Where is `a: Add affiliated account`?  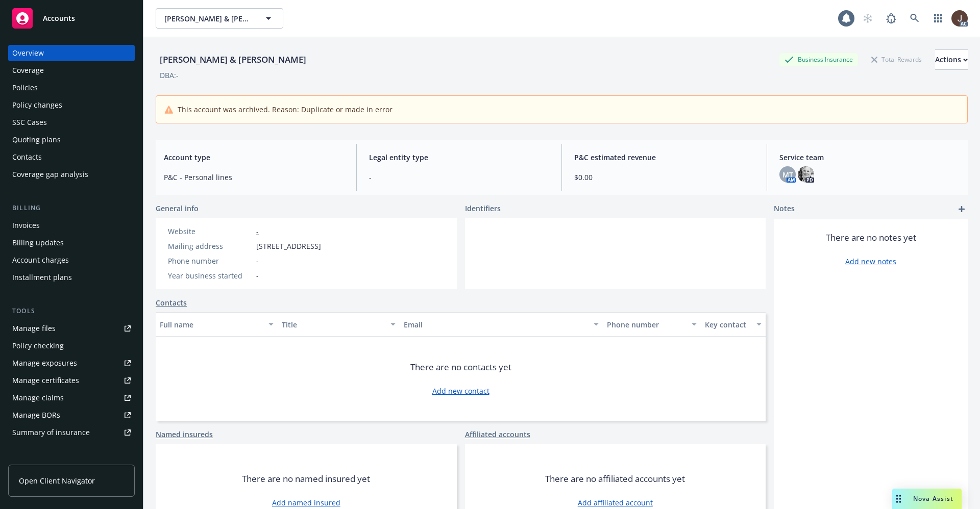 a: Add affiliated account is located at coordinates (615, 502).